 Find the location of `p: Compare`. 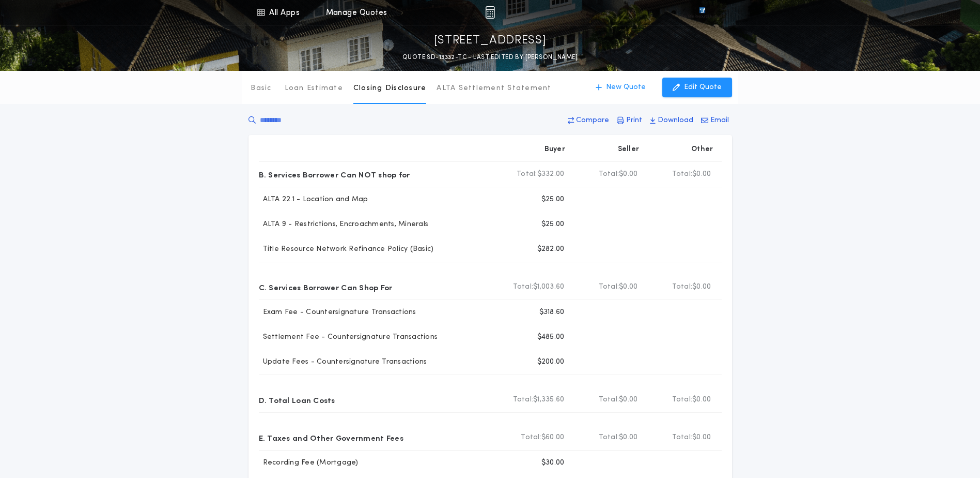

p: Compare is located at coordinates (593, 120).